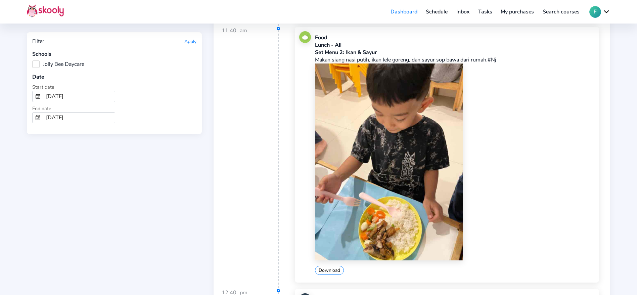 Image resolution: width=637 pixels, height=295 pixels. Describe the element at coordinates (437, 12) in the screenshot. I see `a: Schedule` at that location.